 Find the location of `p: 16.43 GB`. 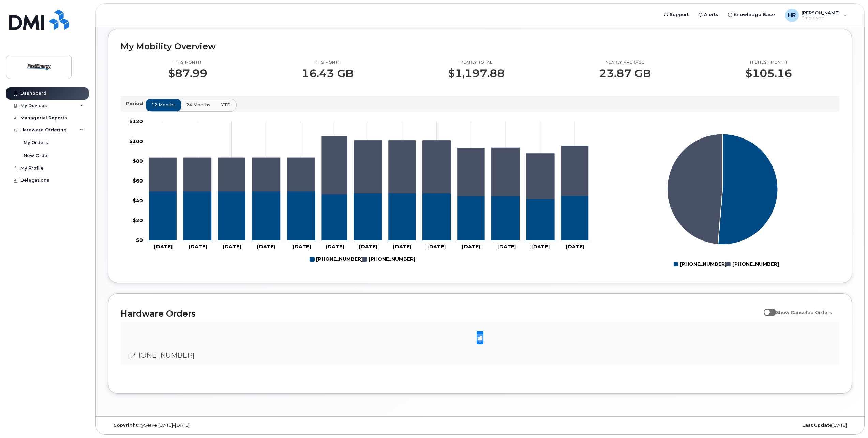

p: 16.43 GB is located at coordinates (328, 73).